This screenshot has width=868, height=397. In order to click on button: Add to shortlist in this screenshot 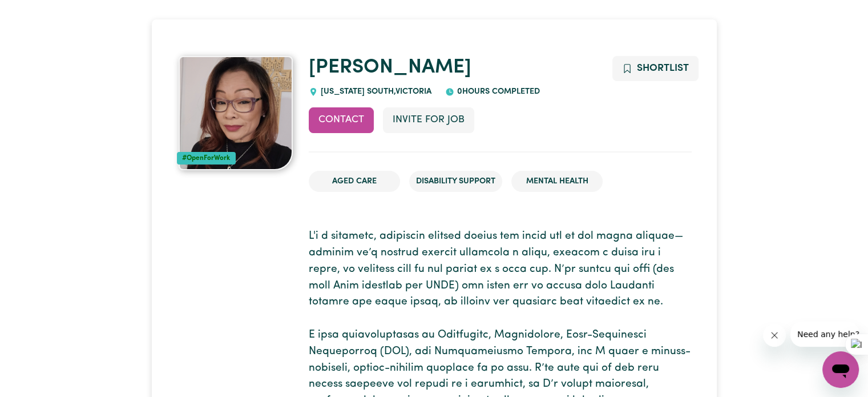, I will do `click(655, 69)`.